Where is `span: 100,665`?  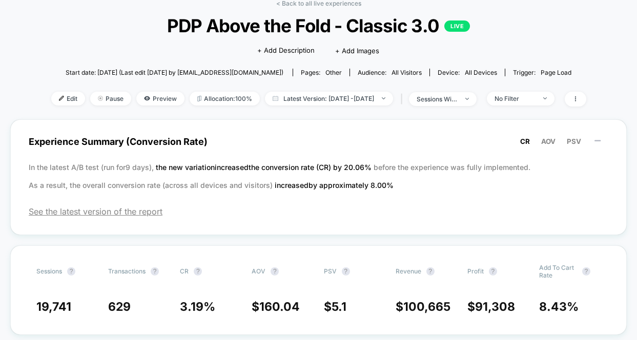
span: 100,665 is located at coordinates (427, 307).